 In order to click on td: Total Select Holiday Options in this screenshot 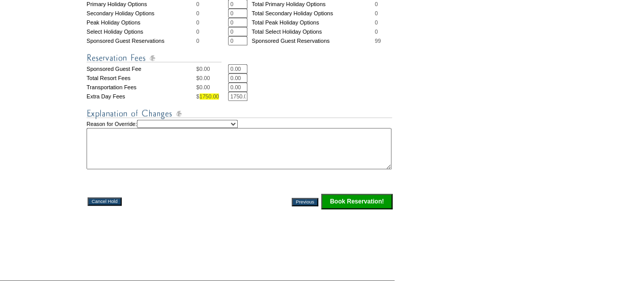, I will do `click(313, 32)`.